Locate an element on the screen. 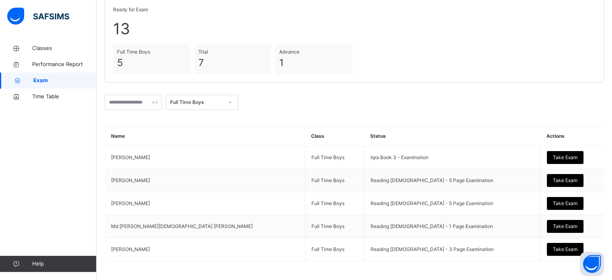 The height and width of the screenshot is (280, 612). img: safsims is located at coordinates (38, 16).